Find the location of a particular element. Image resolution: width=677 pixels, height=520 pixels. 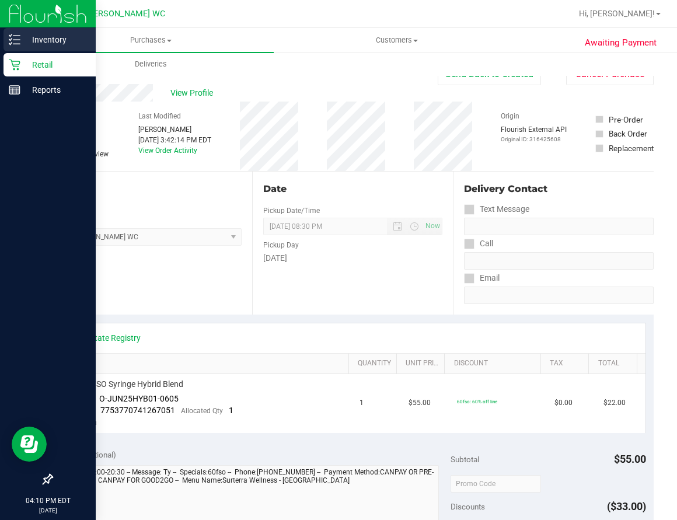

span: 60fso: 60% off line is located at coordinates (477, 402).